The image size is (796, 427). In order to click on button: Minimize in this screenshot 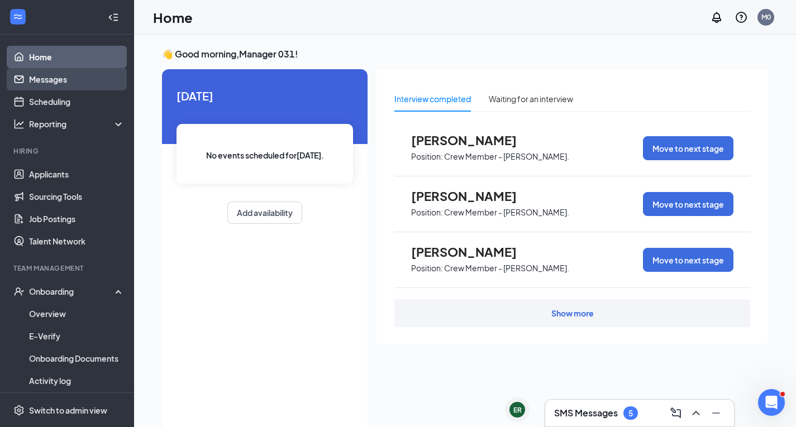, I will do `click(716, 413)`.